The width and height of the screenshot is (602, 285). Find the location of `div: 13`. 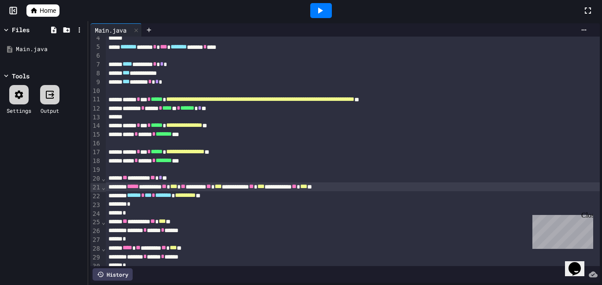

div: 13 is located at coordinates (96, 118).